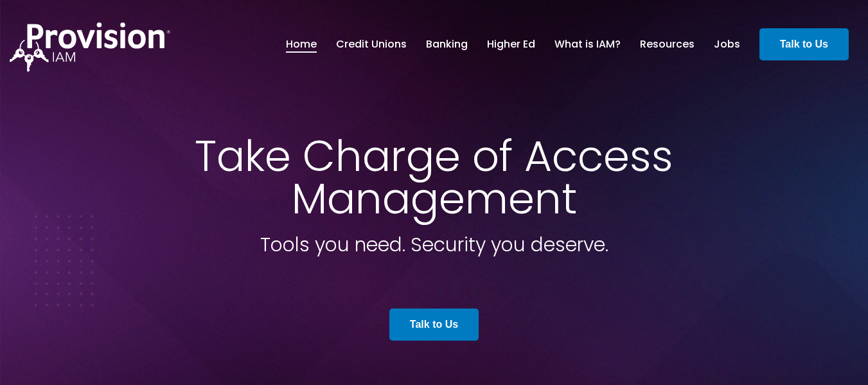  Describe the element at coordinates (513, 45) in the screenshot. I see `nav: menu` at that location.